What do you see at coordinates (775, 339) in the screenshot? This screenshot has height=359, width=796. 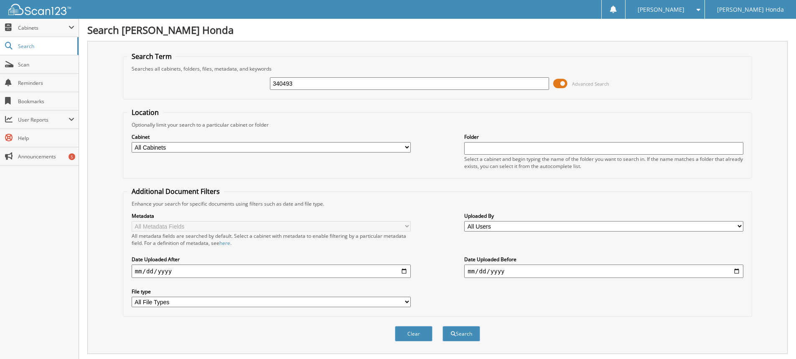 I see `div: Chat Widget` at bounding box center [775, 339].